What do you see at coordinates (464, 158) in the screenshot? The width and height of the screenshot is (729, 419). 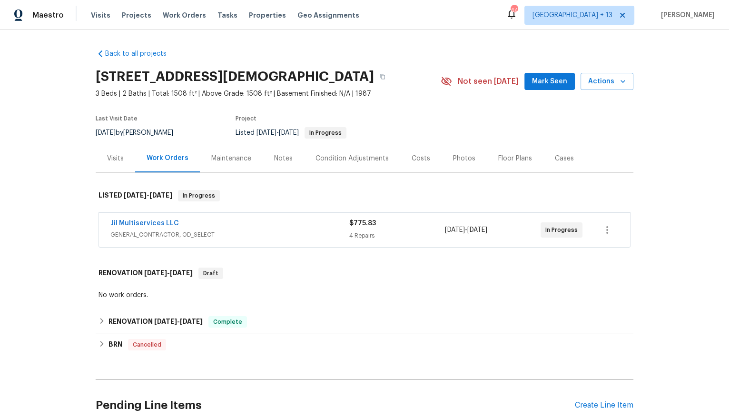 I see `div: Photos` at bounding box center [464, 158].